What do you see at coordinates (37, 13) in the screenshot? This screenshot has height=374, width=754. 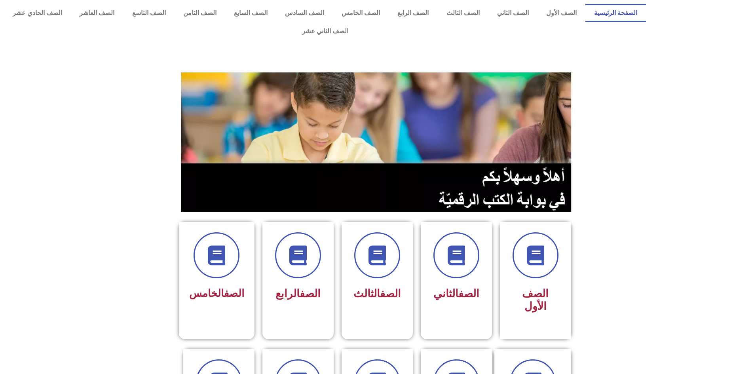 I see `a: الصف الحادي عشر` at bounding box center [37, 13].